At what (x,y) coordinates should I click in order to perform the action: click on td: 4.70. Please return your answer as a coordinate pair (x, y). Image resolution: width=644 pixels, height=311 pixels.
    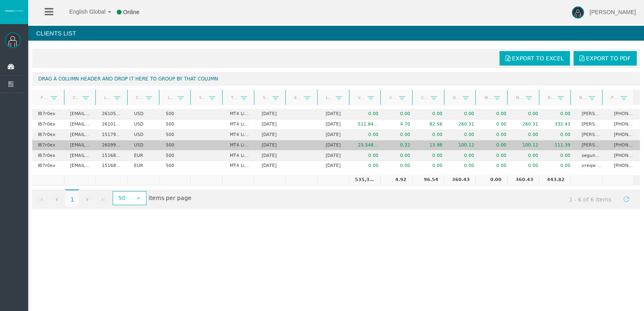
    Looking at the image, I should click on (400, 125).